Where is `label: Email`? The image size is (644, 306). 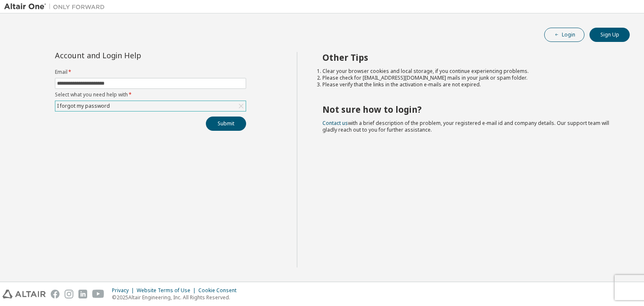 label: Email is located at coordinates (150, 72).